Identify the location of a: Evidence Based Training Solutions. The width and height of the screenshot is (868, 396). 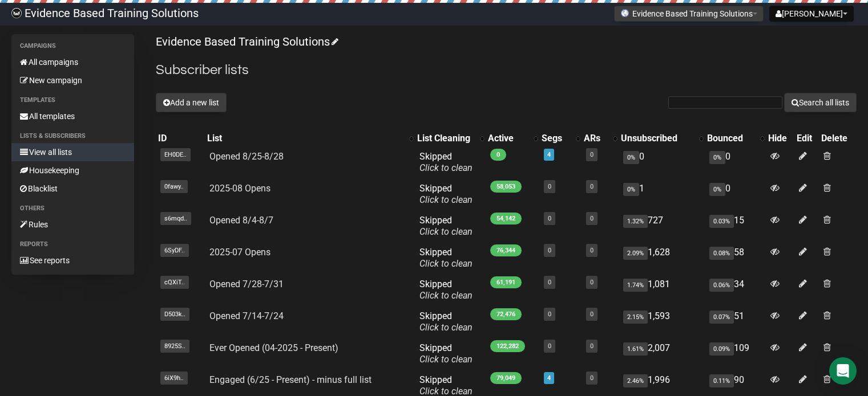
(246, 42).